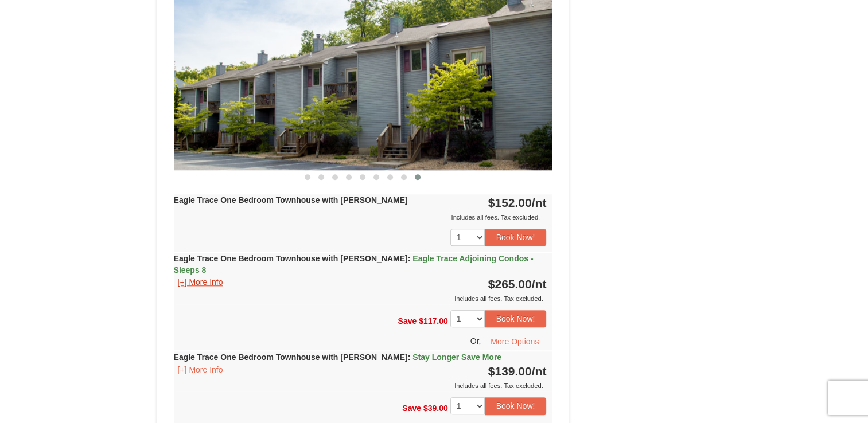 The width and height of the screenshot is (868, 423). Describe the element at coordinates (433, 321) in the screenshot. I see `span: $117.00` at that location.